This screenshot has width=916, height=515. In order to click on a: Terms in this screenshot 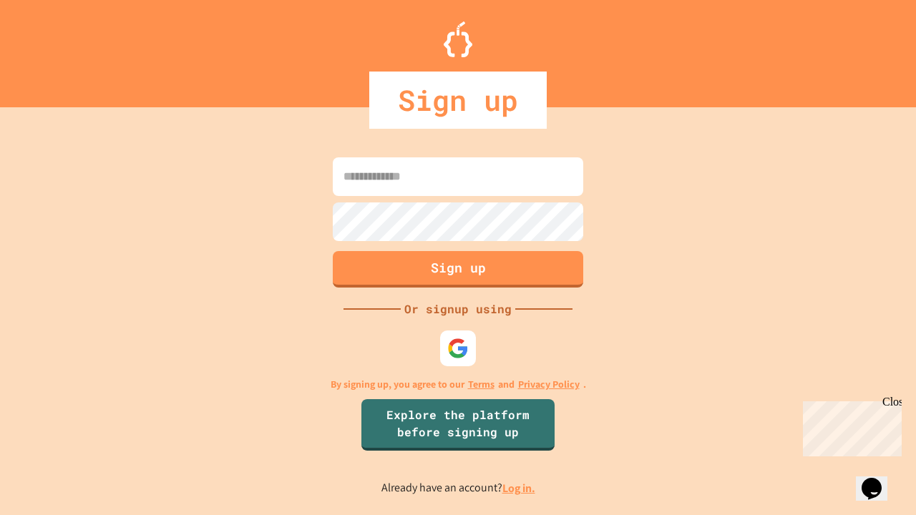, I will do `click(481, 384)`.